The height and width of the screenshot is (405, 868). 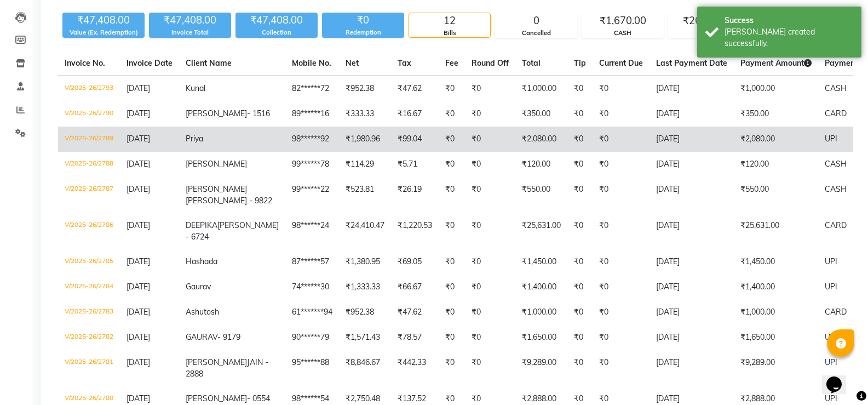 I want to click on td: V/2025-26/2784, so click(x=88, y=287).